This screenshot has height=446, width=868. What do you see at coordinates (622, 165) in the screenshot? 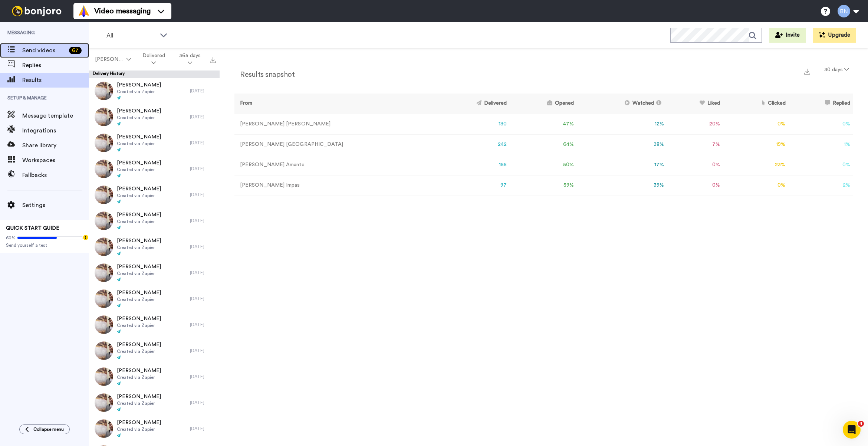
I see `td: 17 %` at bounding box center [622, 165].